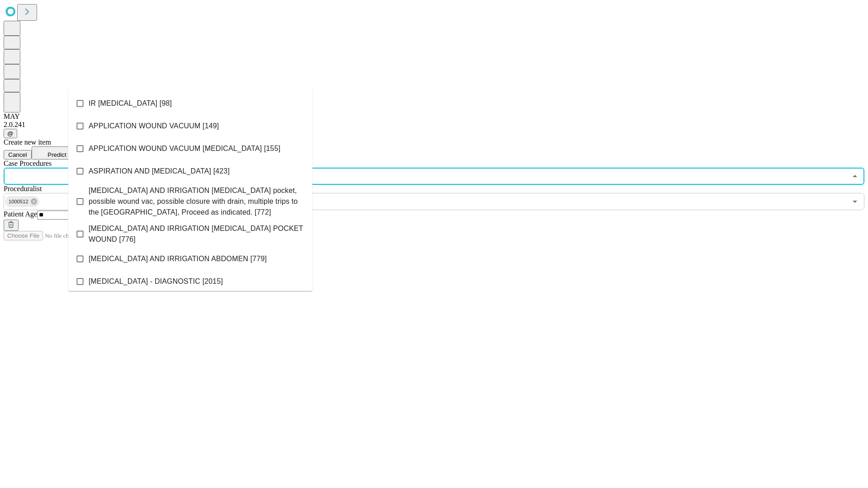 The width and height of the screenshot is (868, 488). Describe the element at coordinates (27, 142) in the screenshot. I see `span: Create new item` at that location.